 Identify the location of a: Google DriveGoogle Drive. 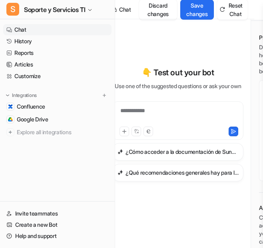
(57, 119).